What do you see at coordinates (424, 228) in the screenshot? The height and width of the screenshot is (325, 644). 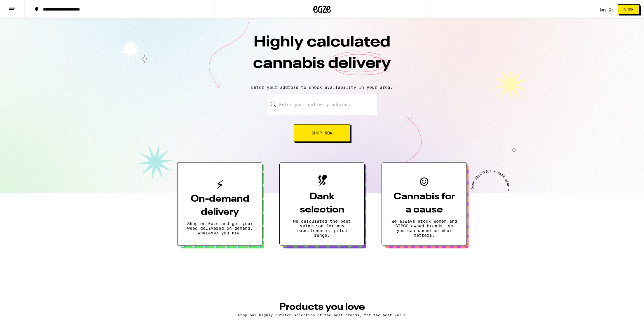 I see `p: We always stock women and BIPOC owned brands, so you can spend on what matters.` at bounding box center [424, 228].